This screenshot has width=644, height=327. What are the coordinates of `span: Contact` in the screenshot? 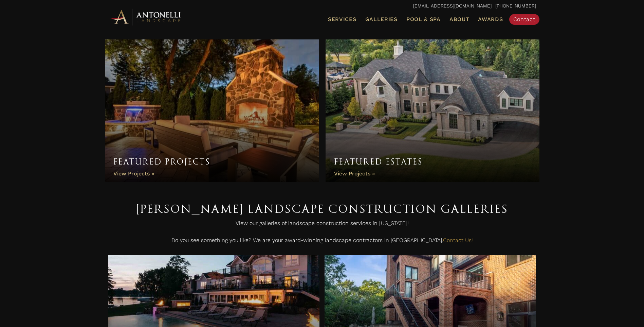 It's located at (524, 19).